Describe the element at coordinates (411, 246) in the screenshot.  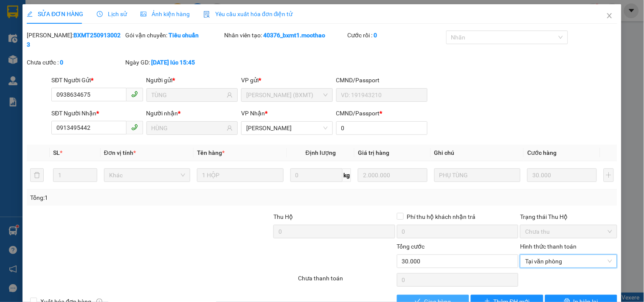
I see `span: Tổng cước` at that location.